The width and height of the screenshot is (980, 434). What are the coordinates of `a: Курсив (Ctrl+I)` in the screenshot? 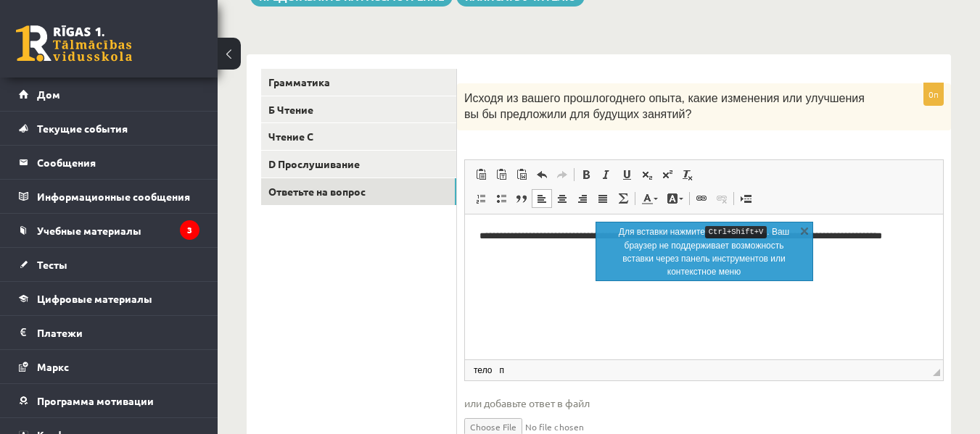 It's located at (606, 175).